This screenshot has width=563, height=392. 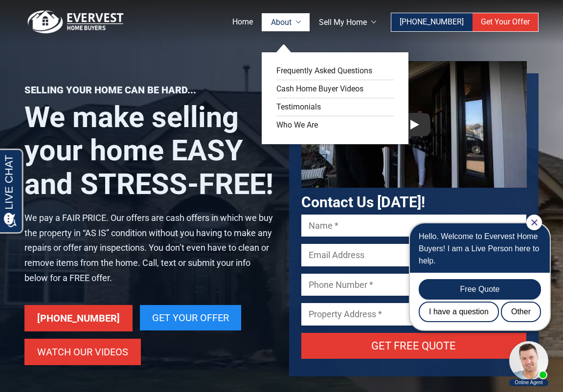 I want to click on h1: We make selling your home EASY and STRESS-FREE!, so click(x=149, y=150).